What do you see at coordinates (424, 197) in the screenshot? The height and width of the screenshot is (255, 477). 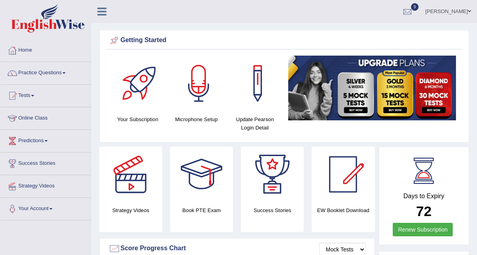 I see `h4: Days to Expiry` at bounding box center [424, 197].